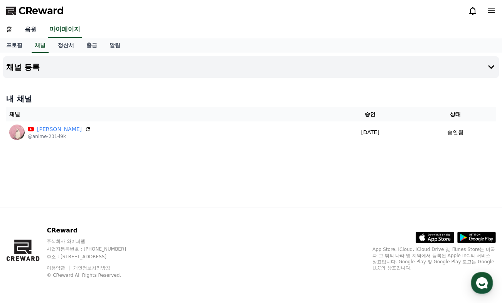  Describe the element at coordinates (455, 114) in the screenshot. I see `th: 상태` at that location.